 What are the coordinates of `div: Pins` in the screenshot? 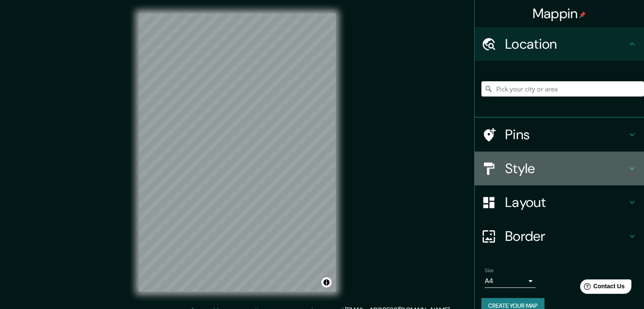 It's located at (559, 135).